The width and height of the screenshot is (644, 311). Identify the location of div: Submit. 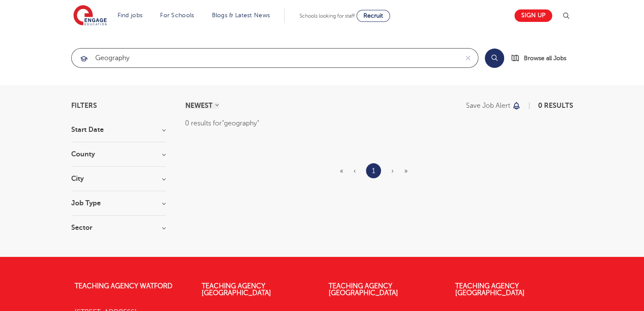
(274, 58).